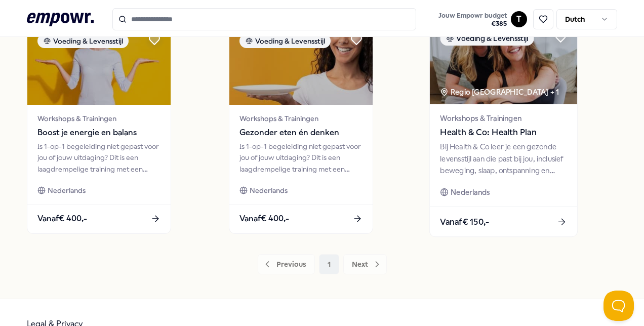  Describe the element at coordinates (519, 19) in the screenshot. I see `button: T` at that location.